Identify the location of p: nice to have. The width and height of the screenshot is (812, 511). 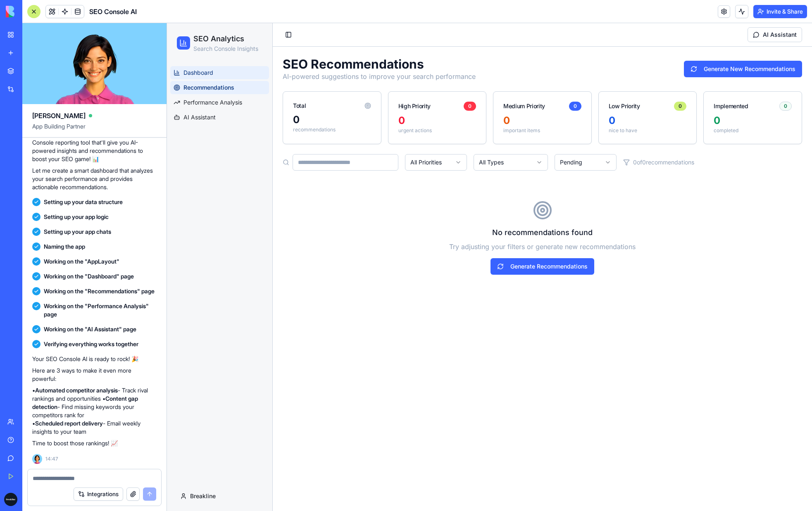
(480, 107).